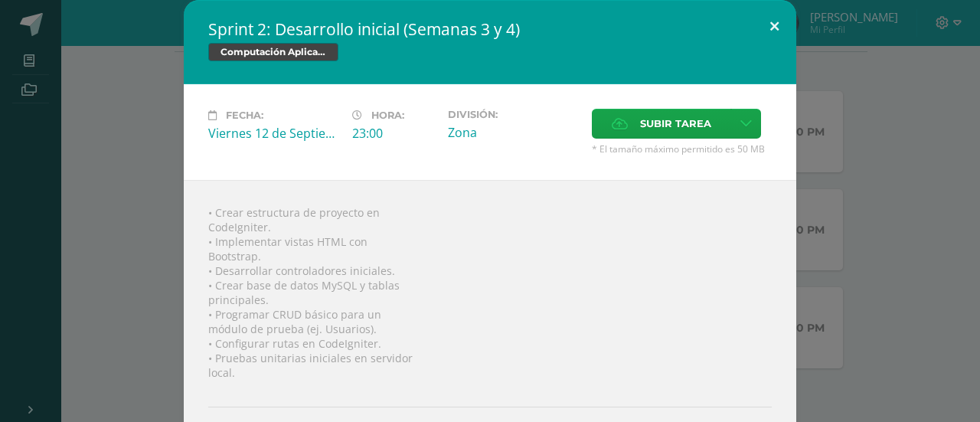 Image resolution: width=980 pixels, height=422 pixels. I want to click on div: 23:00, so click(394, 134).